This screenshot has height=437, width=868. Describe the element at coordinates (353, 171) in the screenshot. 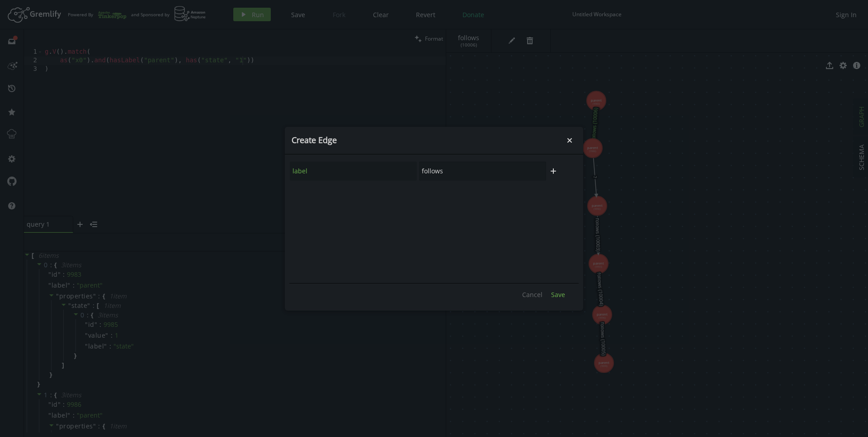

I see `input: Property Name` at that location.